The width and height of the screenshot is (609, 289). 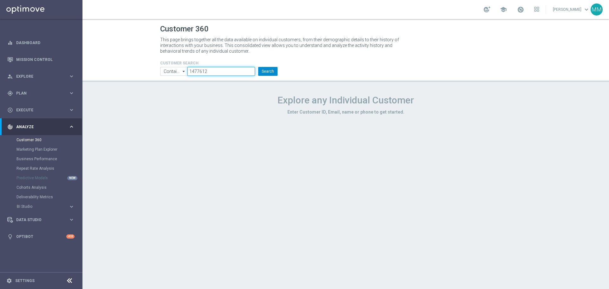 I want to click on div: equalizer Dashboard, so click(x=41, y=43).